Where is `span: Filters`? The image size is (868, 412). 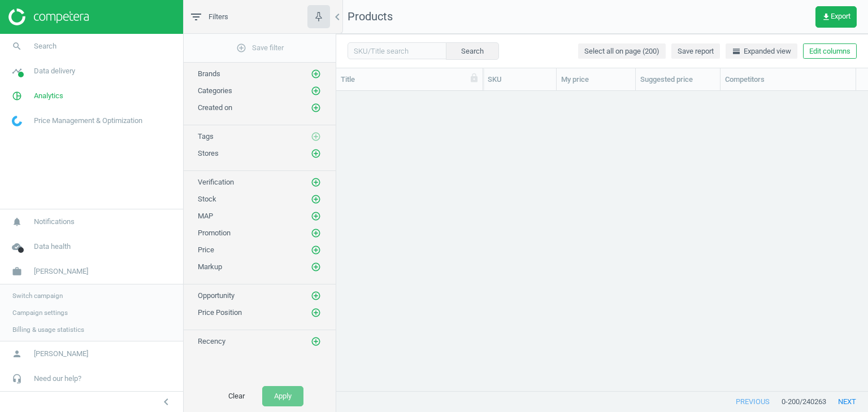
span: Filters is located at coordinates (218, 17).